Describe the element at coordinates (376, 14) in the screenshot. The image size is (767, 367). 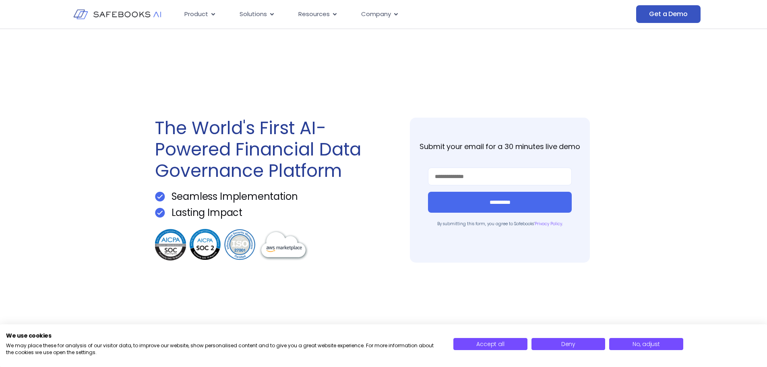
I see `span: Company` at that location.